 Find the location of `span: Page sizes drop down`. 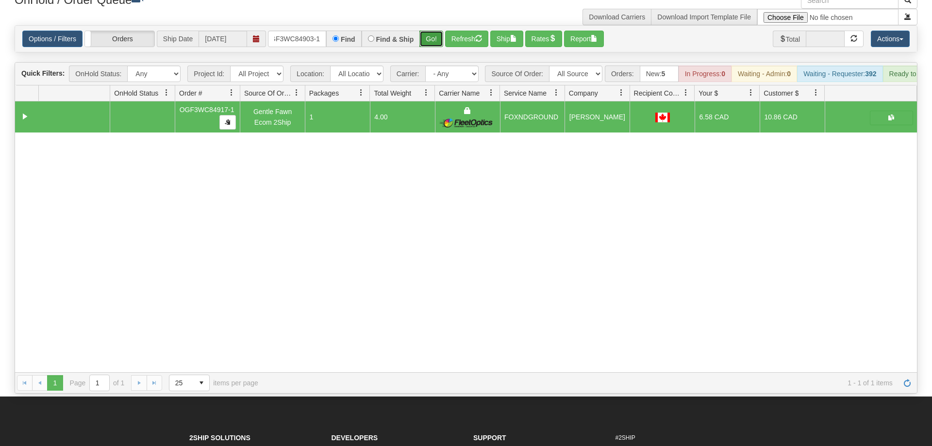

span: Page sizes drop down is located at coordinates (189, 383).